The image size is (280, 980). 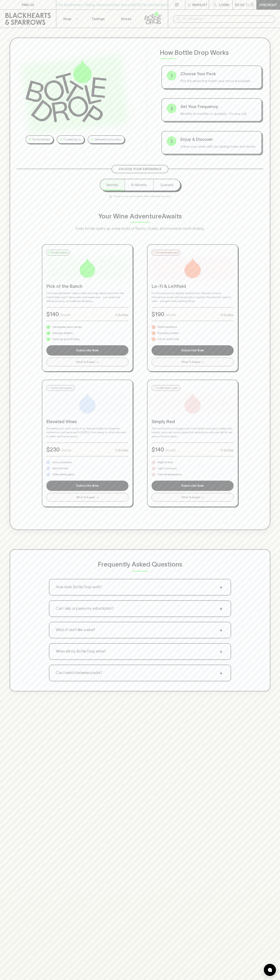 I want to click on p: Everyday delights, so click(x=63, y=333).